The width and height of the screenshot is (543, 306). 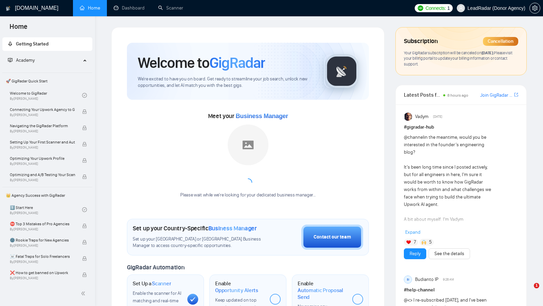 I want to click on span: Optimizing Your Upwork Profile, so click(x=42, y=159).